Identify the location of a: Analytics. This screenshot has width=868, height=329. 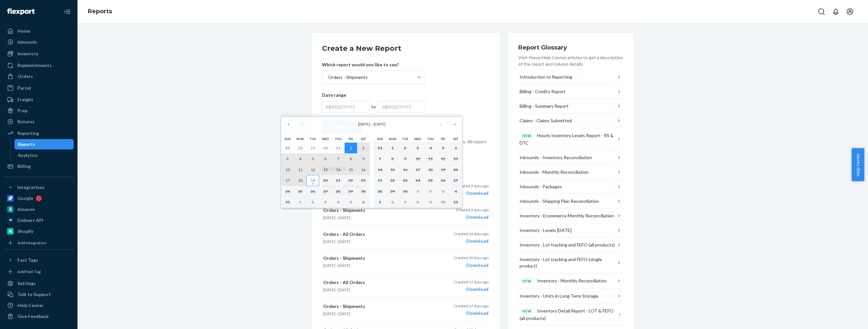
(44, 155).